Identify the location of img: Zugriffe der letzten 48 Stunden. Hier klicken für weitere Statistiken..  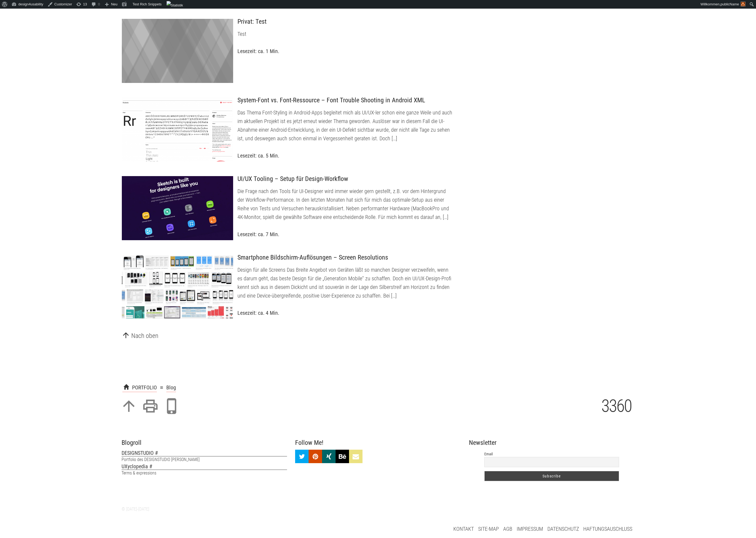
(175, 5).